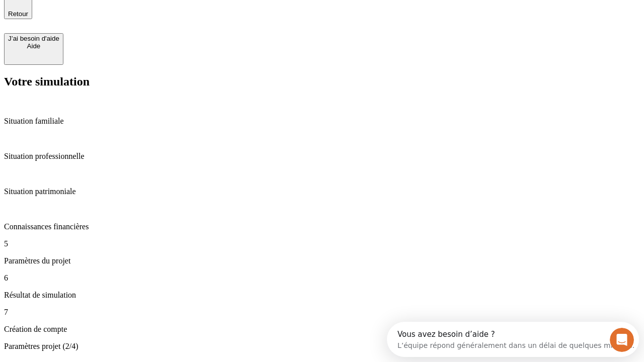 Image resolution: width=644 pixels, height=362 pixels. Describe the element at coordinates (33, 38) in the screenshot. I see `div: J’ai besoin d'aide` at that location.